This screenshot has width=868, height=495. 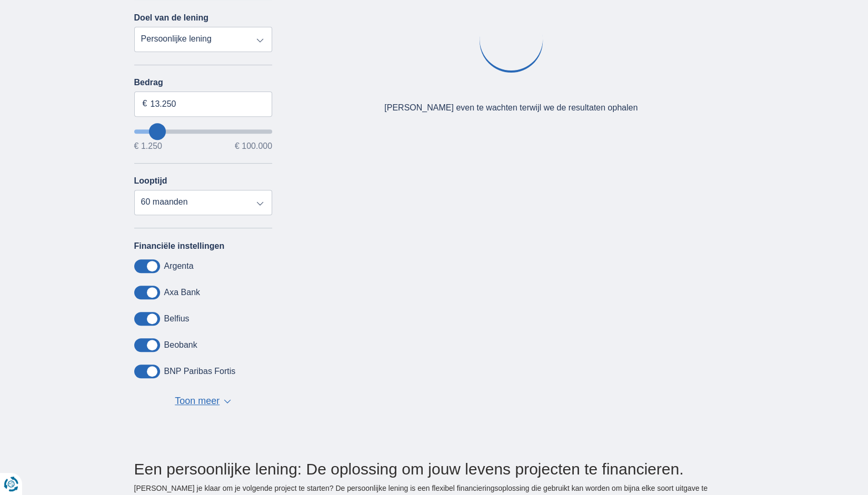 What do you see at coordinates (200, 371) in the screenshot?
I see `label: BNP Paribas Fortis` at bounding box center [200, 371].